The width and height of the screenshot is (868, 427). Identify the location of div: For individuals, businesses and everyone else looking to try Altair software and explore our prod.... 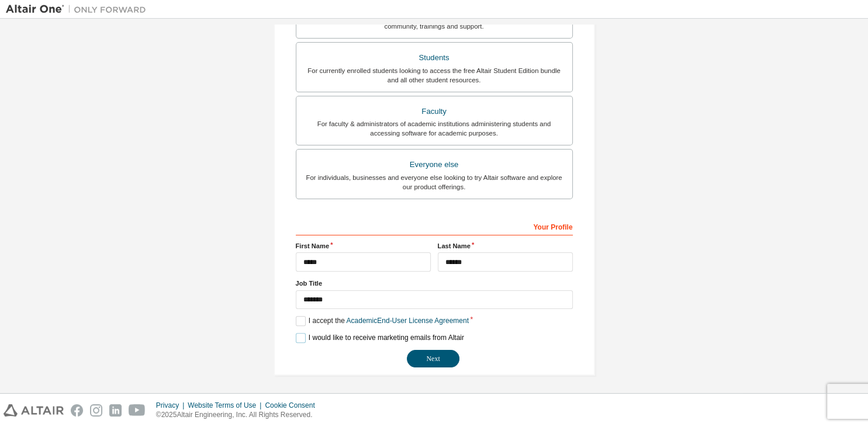
(434, 182).